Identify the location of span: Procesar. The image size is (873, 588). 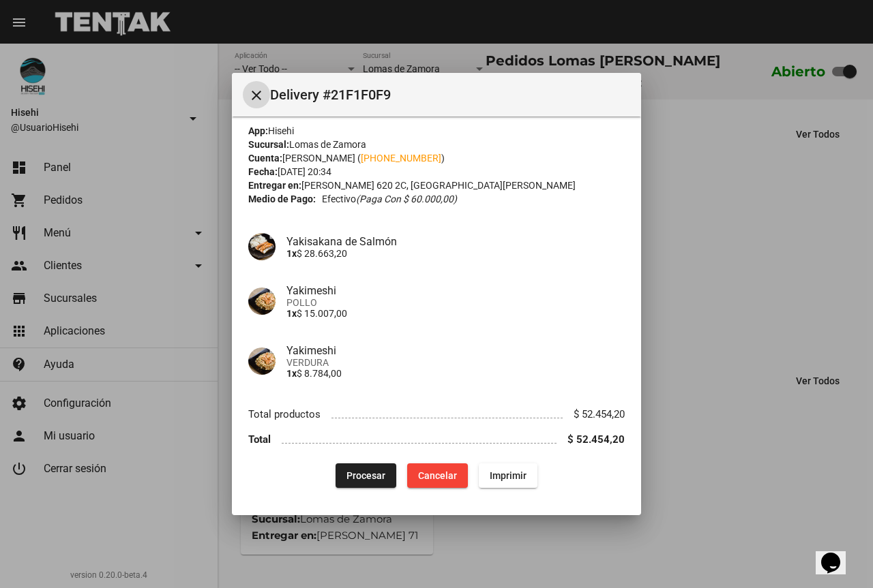
(366, 476).